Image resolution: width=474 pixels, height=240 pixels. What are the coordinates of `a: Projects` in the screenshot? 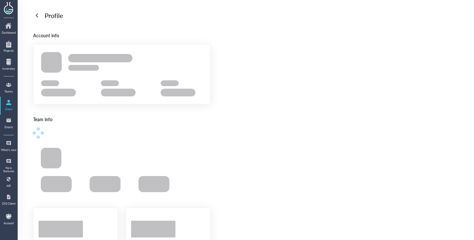 It's located at (9, 47).